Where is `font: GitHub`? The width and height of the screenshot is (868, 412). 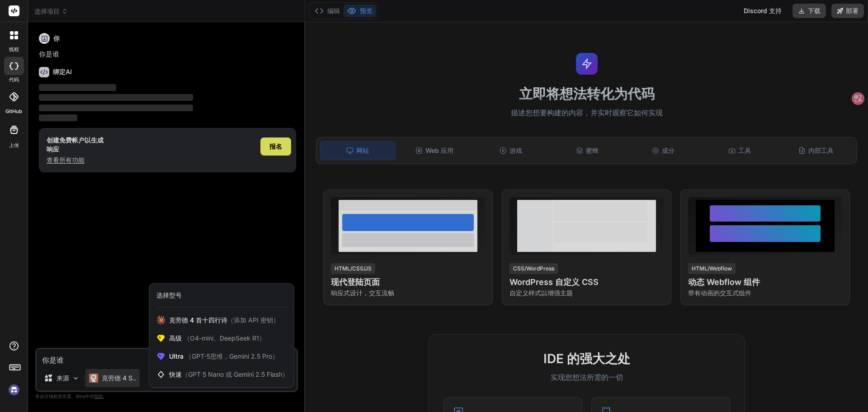
font: GitHub is located at coordinates (13, 112).